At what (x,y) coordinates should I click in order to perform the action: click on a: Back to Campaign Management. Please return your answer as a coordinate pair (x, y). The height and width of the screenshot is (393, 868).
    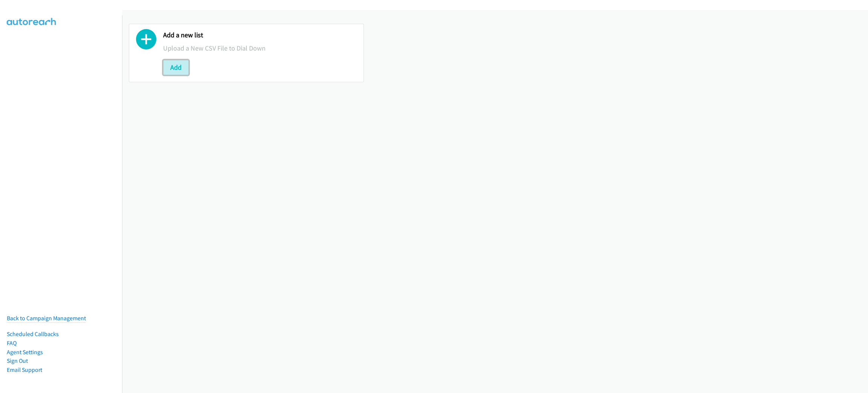
    Looking at the image, I should click on (47, 318).